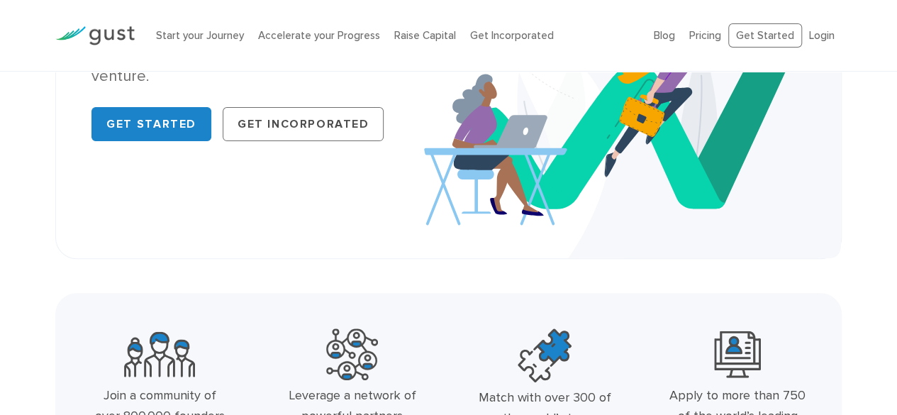 Image resolution: width=897 pixels, height=415 pixels. I want to click on a: Start your Journey, so click(200, 35).